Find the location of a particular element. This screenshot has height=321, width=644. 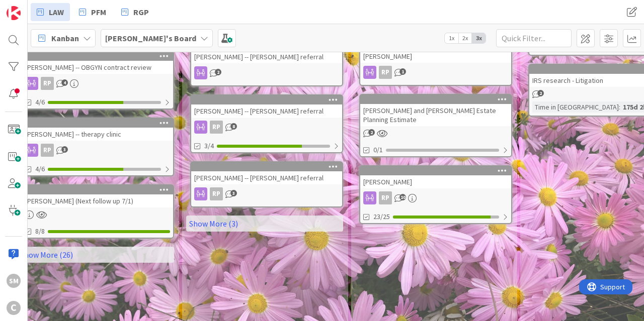

div: SM is located at coordinates (13, 281).